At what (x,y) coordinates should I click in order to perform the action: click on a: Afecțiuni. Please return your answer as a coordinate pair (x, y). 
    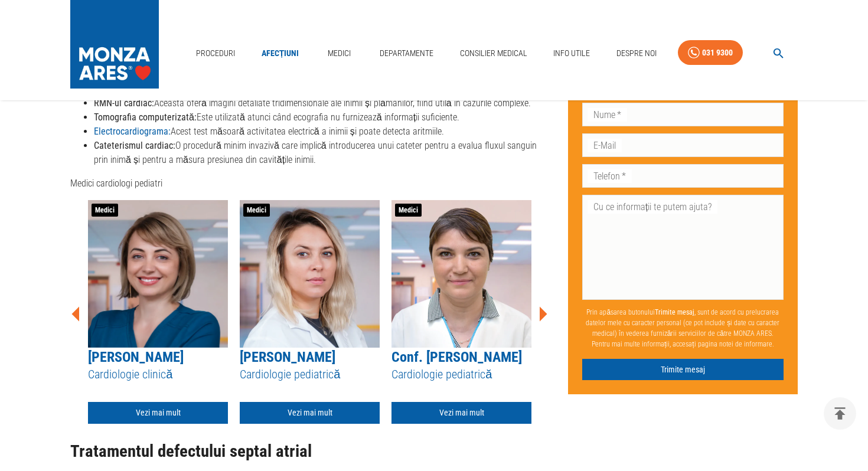
    Looking at the image, I should click on (281, 53).